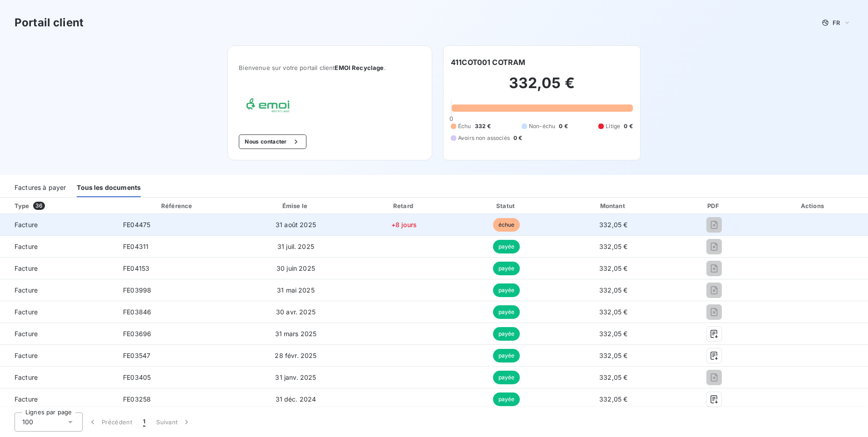  What do you see at coordinates (506, 225) in the screenshot?
I see `span: échue` at bounding box center [506, 225].